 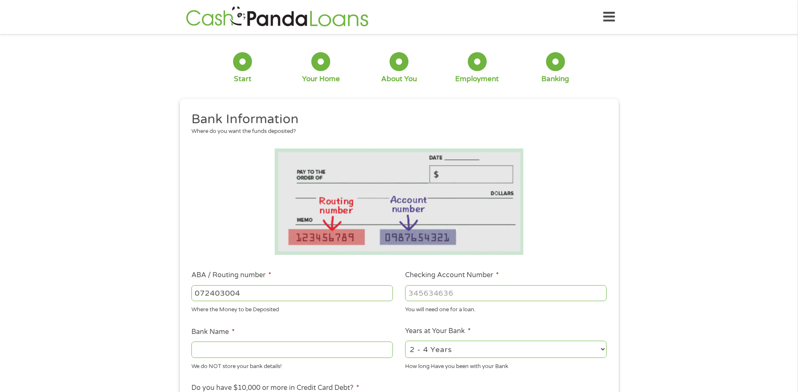 I want to click on div: Your Home, so click(x=321, y=79).